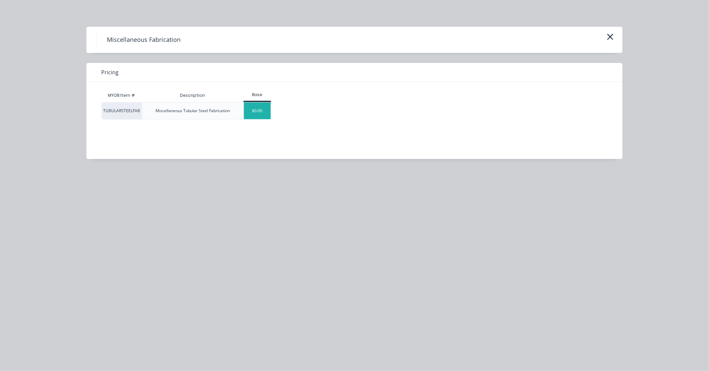 The image size is (709, 371). Describe the element at coordinates (257, 95) in the screenshot. I see `div: Base` at that location.